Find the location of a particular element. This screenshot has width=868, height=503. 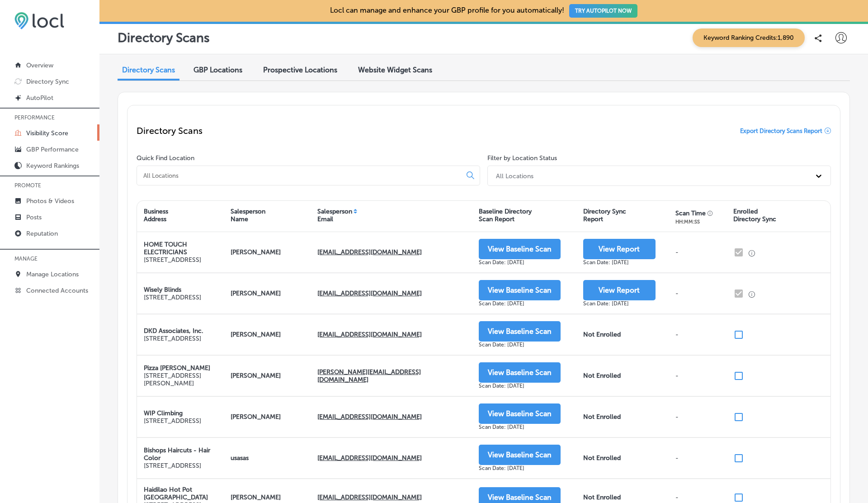

span: Prospective Locations is located at coordinates (300, 70).